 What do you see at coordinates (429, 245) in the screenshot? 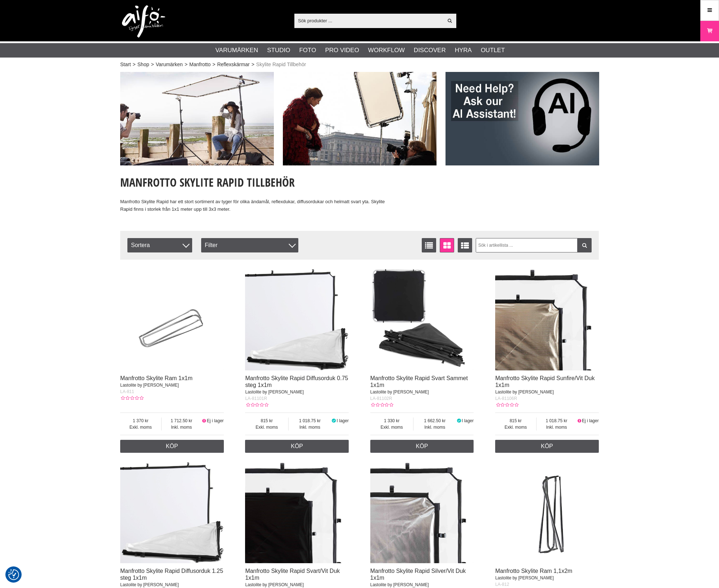
I see `a: Listvisning` at bounding box center [429, 245].